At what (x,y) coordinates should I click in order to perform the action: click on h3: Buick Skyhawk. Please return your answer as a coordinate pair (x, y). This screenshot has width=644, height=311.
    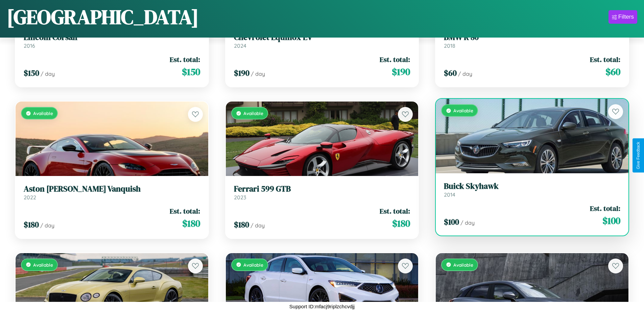
    Looking at the image, I should click on (532, 186).